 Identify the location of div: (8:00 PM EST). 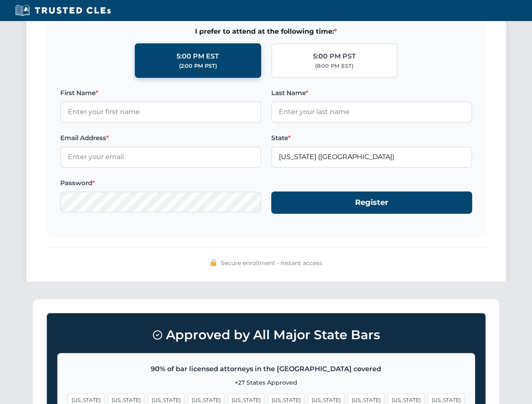
(334, 66).